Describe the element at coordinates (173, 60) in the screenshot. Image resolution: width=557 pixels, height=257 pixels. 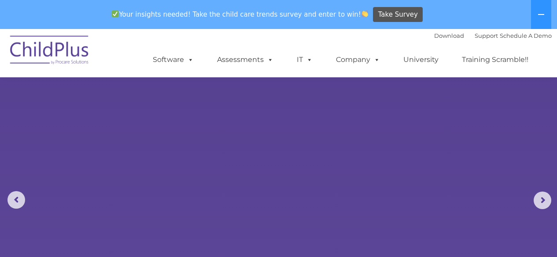
I see `a: Software` at that location.